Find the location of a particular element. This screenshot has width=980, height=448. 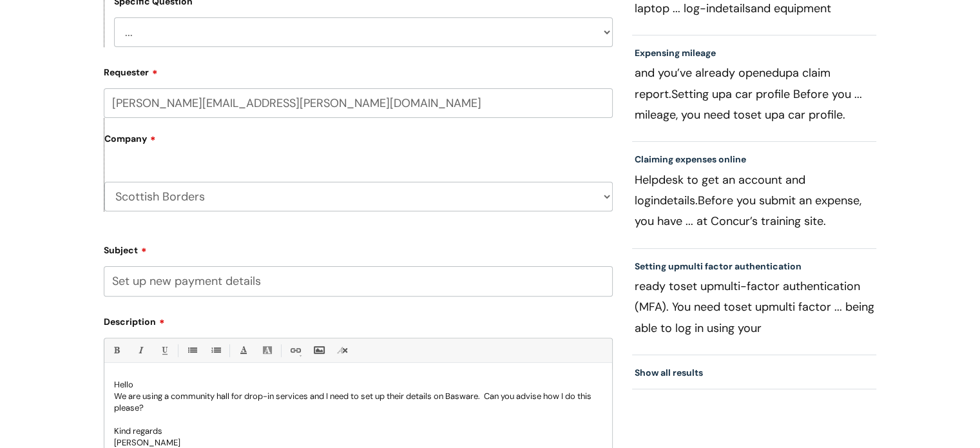

p: Kind regards is located at coordinates (358, 431).